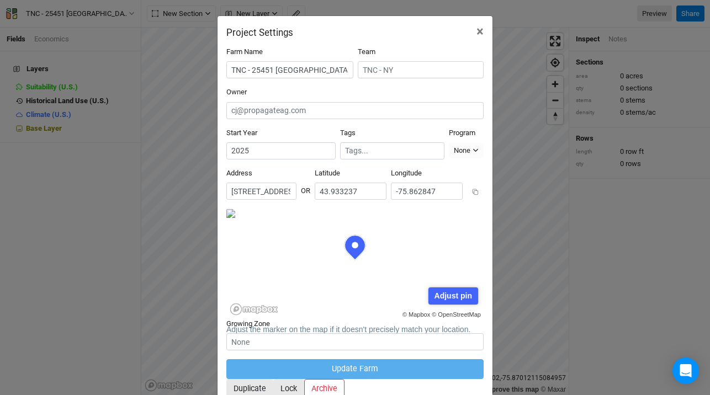 The image size is (710, 395). I want to click on div: Open Intercom Messenger, so click(686, 371).